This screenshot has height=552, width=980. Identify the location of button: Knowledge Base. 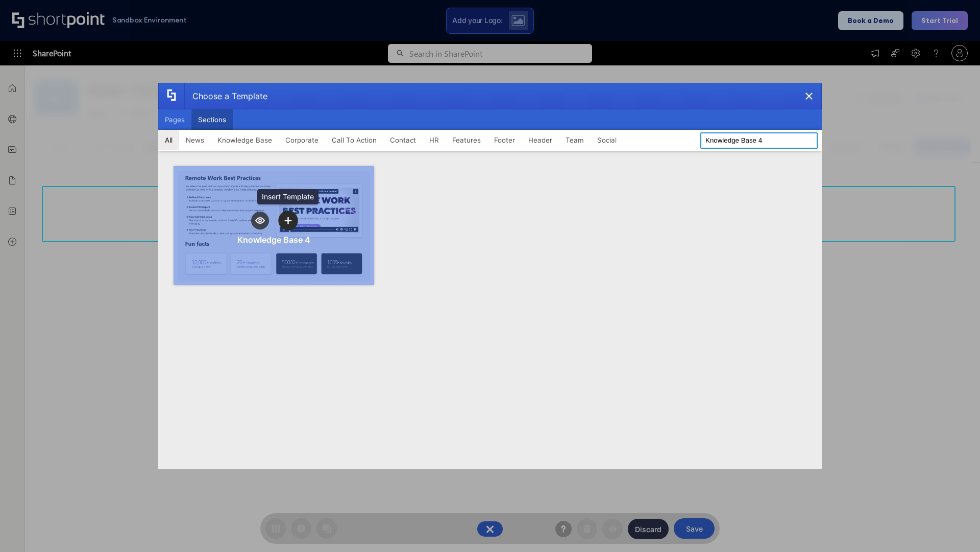
(245, 140).